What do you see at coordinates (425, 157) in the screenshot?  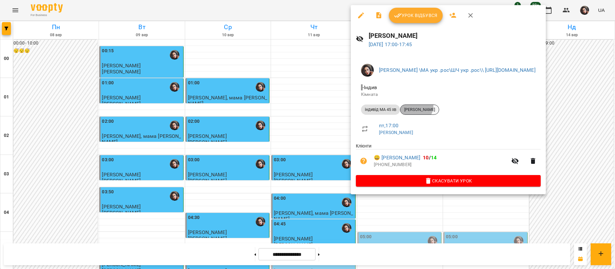 I see `span: 10` at bounding box center [425, 157].